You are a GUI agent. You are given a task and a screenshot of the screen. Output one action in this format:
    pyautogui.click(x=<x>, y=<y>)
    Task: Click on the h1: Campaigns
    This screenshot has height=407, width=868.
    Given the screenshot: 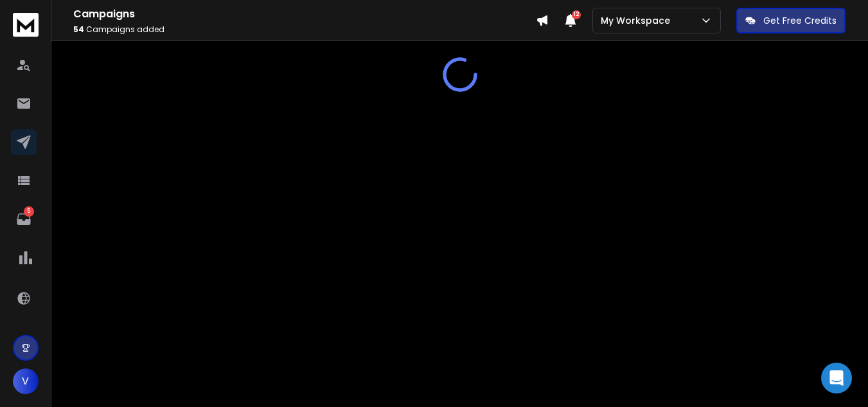 What is the action you would take?
    pyautogui.click(x=305, y=14)
    